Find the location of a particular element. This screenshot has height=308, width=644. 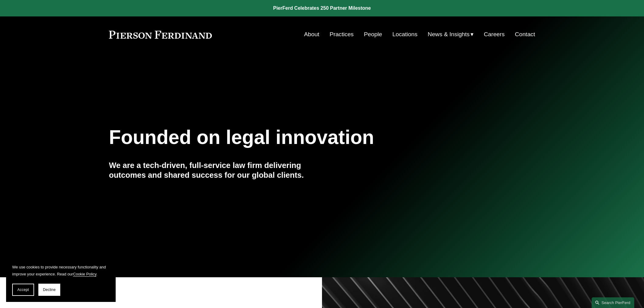

span: Accept is located at coordinates (23, 290).